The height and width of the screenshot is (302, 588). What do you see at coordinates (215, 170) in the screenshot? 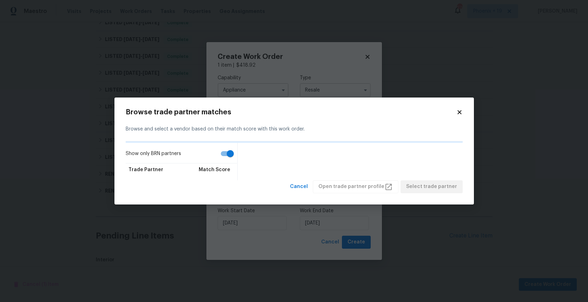
I see `span: Match Score` at bounding box center [215, 170].